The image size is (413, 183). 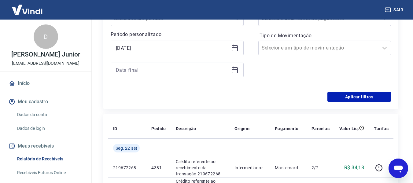 What do you see at coordinates (320, 168) in the screenshot?
I see `p: 2/2` at bounding box center [320, 168].